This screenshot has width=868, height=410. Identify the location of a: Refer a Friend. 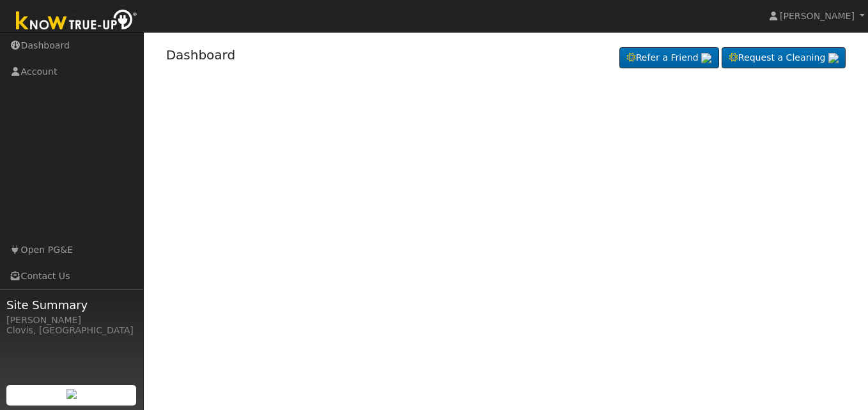
(669, 58).